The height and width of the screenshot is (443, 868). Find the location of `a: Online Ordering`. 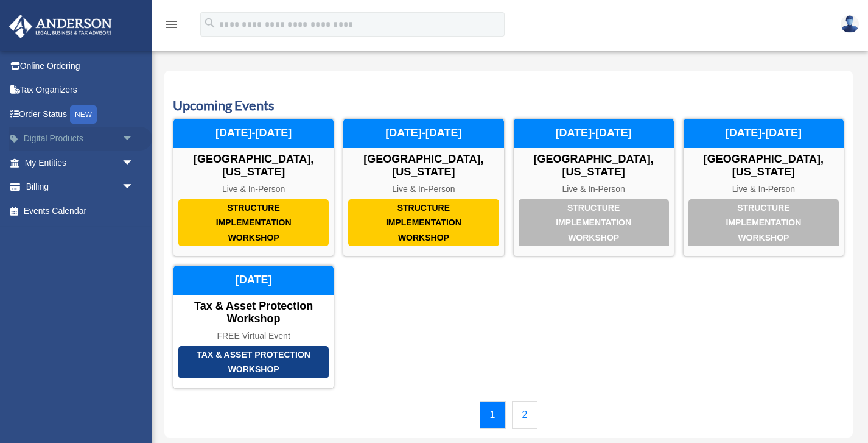

a: Online Ordering is located at coordinates (80, 66).